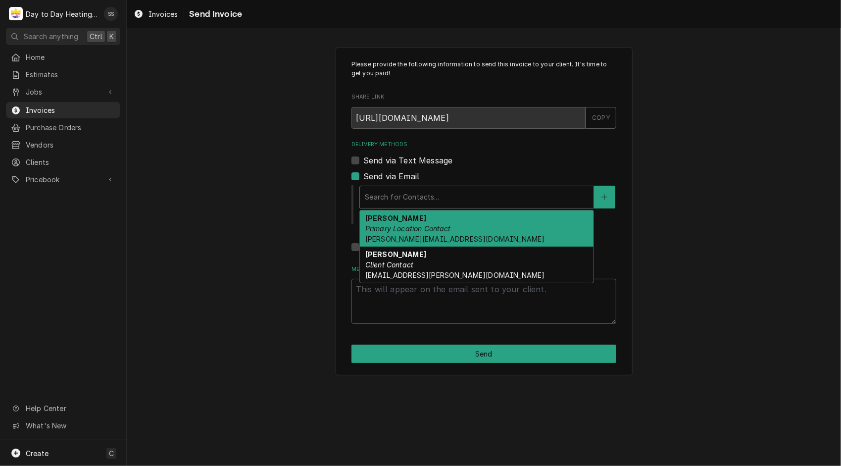 This screenshot has width=841, height=466. I want to click on span: Vendors, so click(70, 145).